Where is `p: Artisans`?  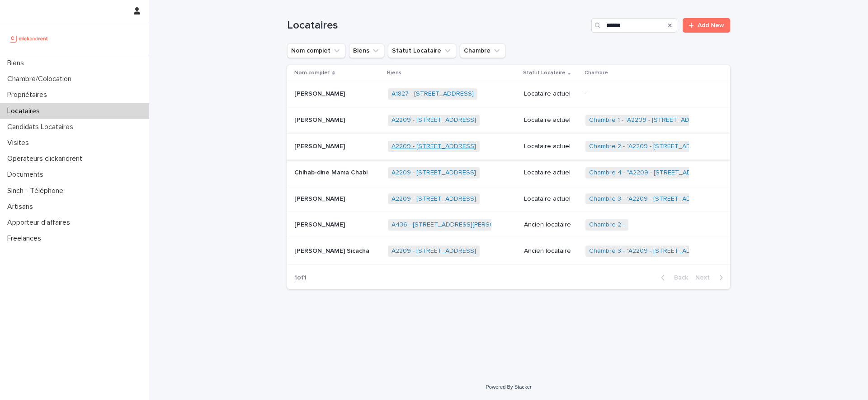
p: Artisans is located at coordinates (22, 207).